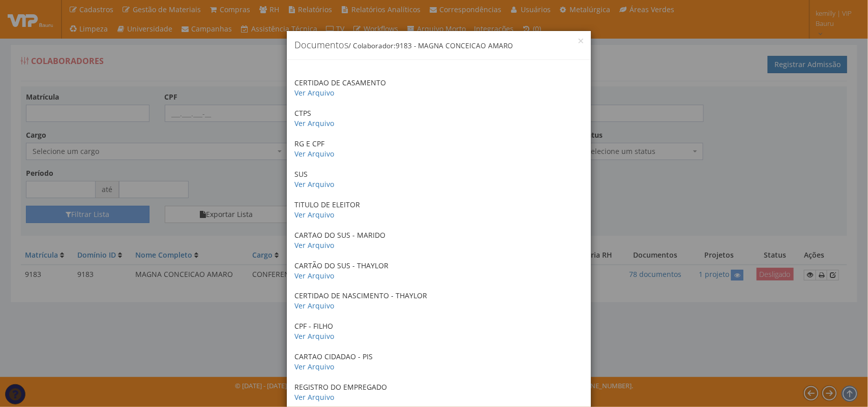 This screenshot has width=868, height=407. Describe the element at coordinates (431, 45) in the screenshot. I see `small: / Colaborador:` at that location.